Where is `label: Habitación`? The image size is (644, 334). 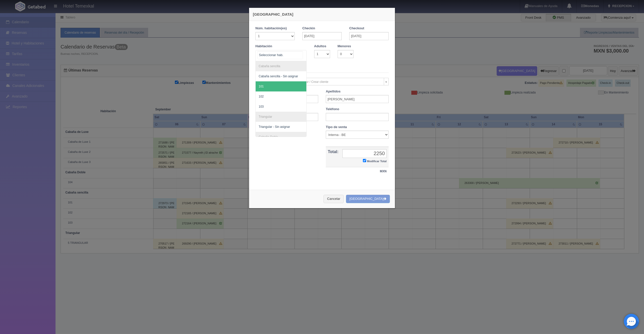 label: Habitación is located at coordinates (264, 46).